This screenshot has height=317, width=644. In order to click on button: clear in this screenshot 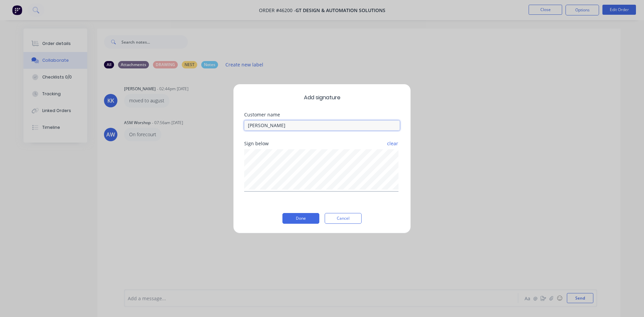, I will do `click(393, 144)`.